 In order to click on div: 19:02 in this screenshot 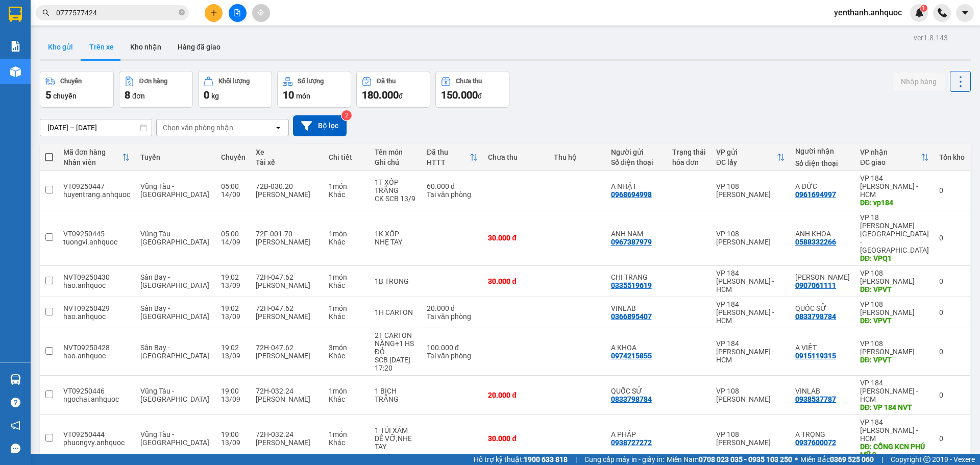, I will do `click(233, 277)`.